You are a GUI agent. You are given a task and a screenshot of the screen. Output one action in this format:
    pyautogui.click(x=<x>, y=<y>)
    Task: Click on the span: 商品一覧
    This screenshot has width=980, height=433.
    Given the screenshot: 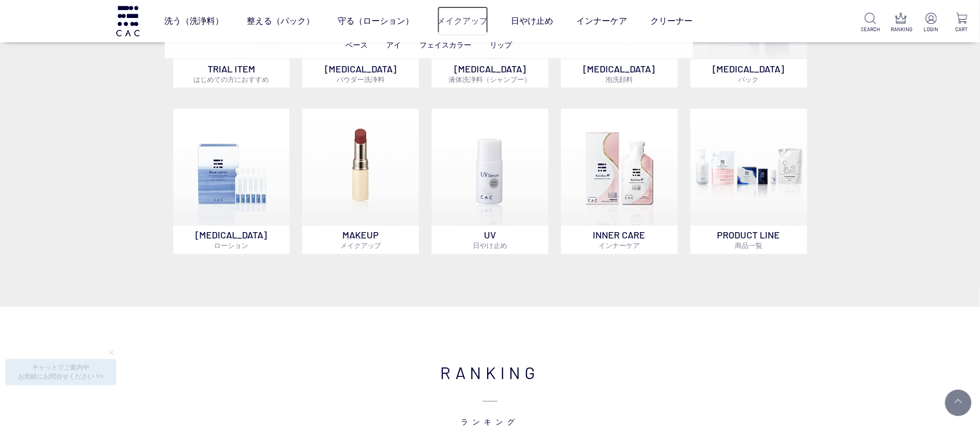 What is the action you would take?
    pyautogui.click(x=748, y=246)
    